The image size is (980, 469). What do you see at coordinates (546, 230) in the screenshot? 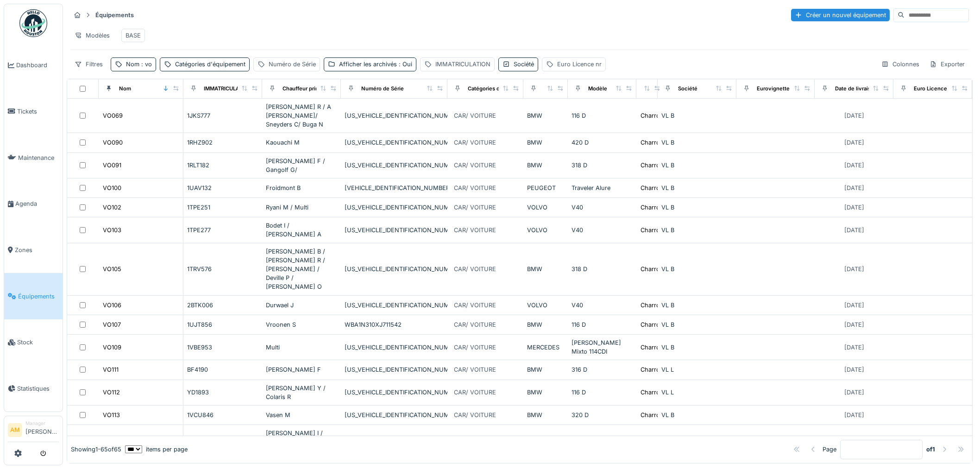
I see `div: VOLVO` at bounding box center [546, 230].